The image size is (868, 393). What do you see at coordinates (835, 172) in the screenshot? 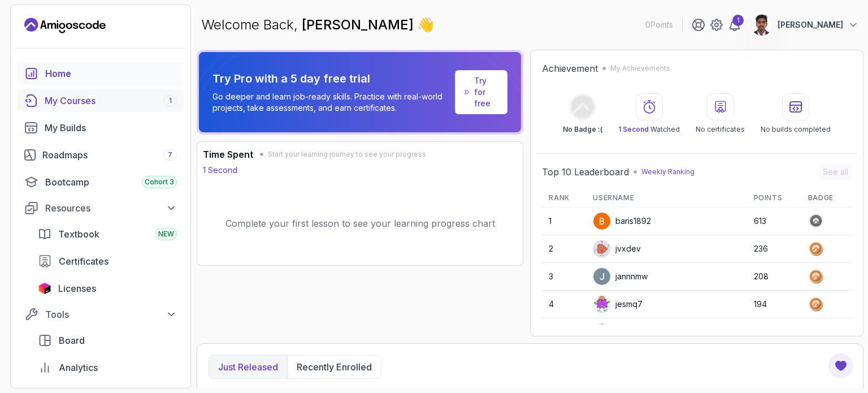
I see `button: See all` at bounding box center [835, 172].